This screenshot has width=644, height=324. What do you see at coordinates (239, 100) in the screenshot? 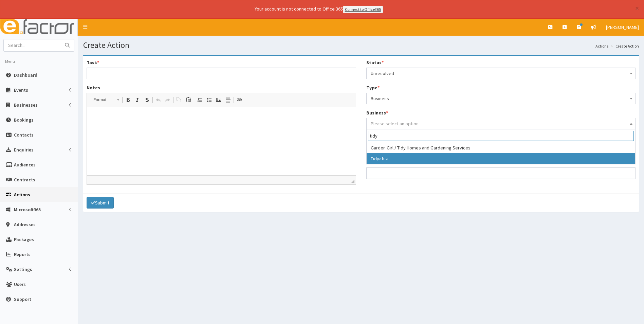
I see `a: Link (Ctrl+L)` at bounding box center [239, 100].